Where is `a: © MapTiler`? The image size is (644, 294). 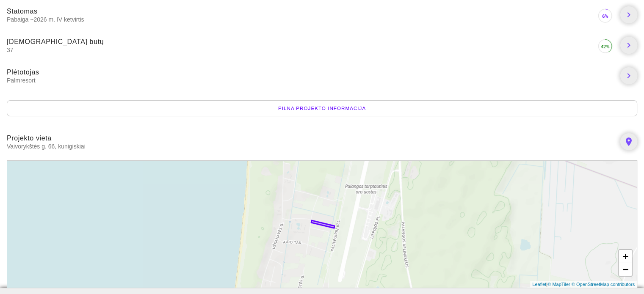
a: © MapTiler is located at coordinates (559, 284).